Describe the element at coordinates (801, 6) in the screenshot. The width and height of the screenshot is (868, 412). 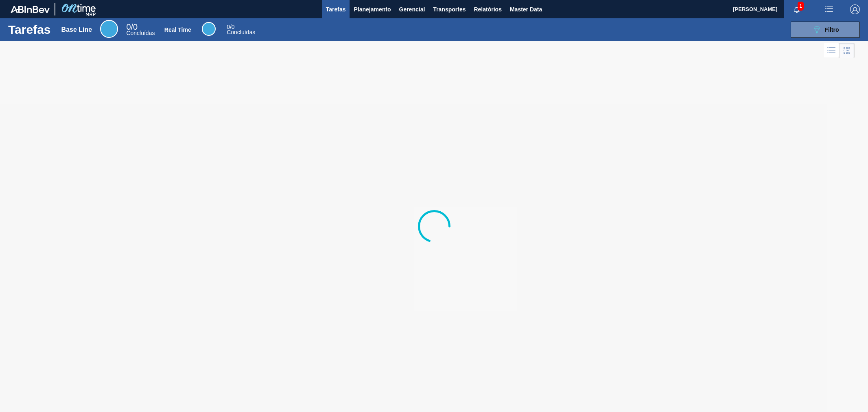
I see `span: 1` at that location.